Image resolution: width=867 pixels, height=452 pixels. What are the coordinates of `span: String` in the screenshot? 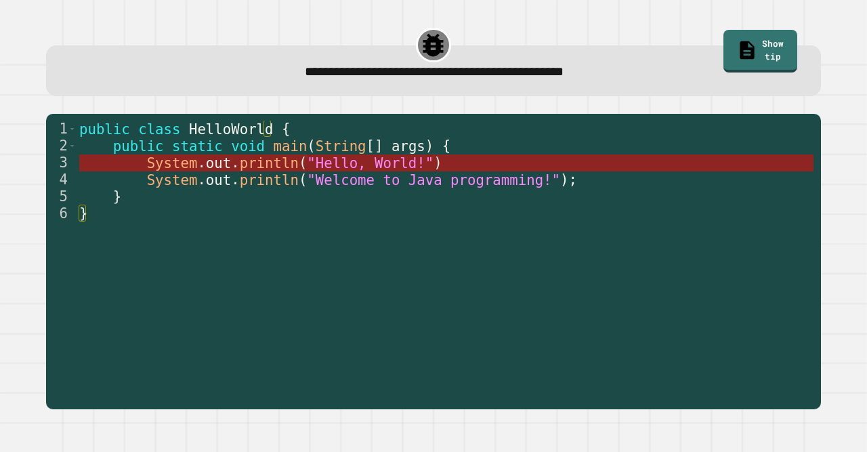 It's located at (341, 146).